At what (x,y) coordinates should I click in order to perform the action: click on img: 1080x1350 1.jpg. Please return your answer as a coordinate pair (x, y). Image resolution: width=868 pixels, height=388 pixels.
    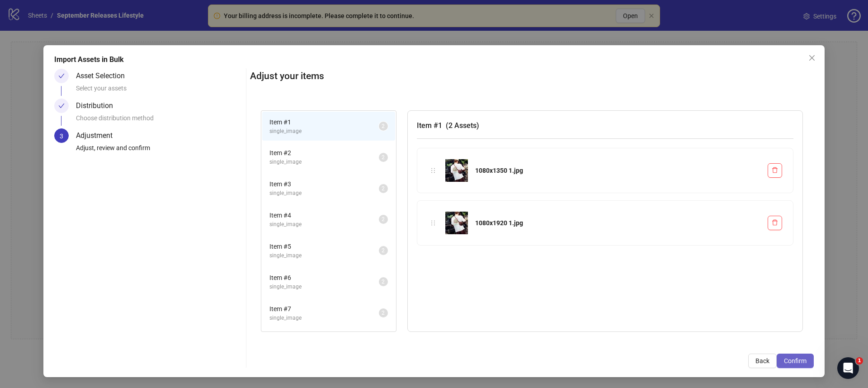
    Looking at the image, I should click on (457, 170).